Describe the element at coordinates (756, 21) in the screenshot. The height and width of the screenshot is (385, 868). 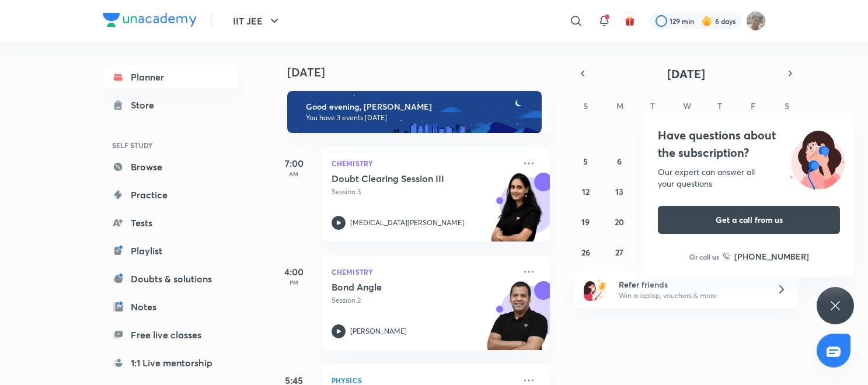
I see `img: Shashwat Mathur` at that location.